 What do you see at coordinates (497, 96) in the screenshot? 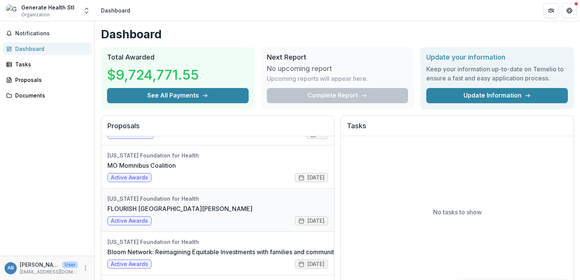
I see `a: Update Information` at bounding box center [497, 96].